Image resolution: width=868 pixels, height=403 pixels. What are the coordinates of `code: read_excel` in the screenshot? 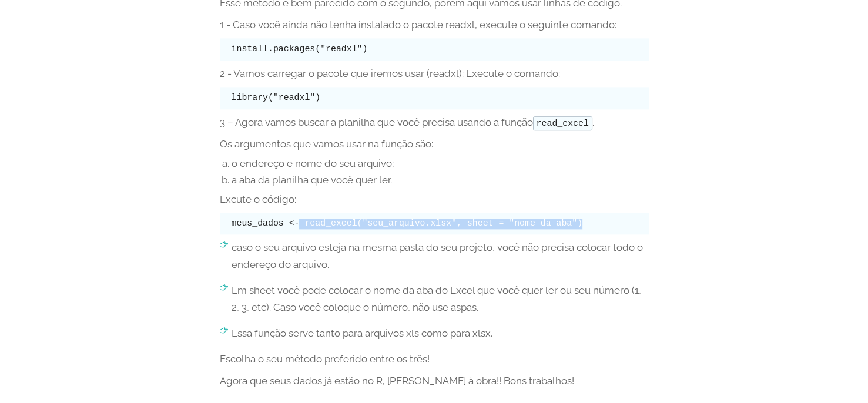 It's located at (562, 123).